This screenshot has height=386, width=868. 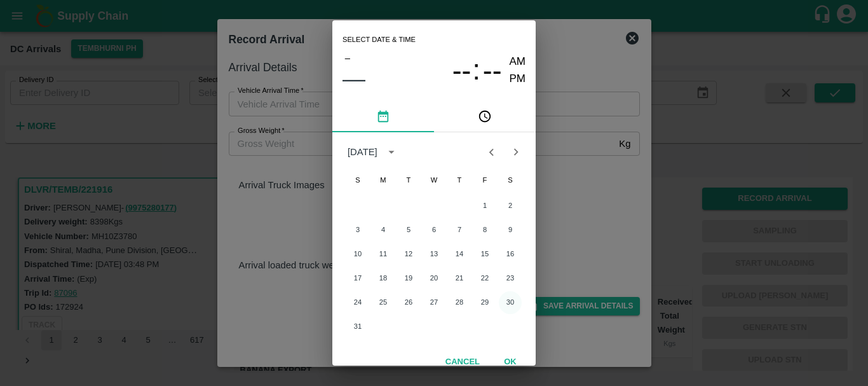 What do you see at coordinates (434, 230) in the screenshot?
I see `button: 6` at bounding box center [434, 230].